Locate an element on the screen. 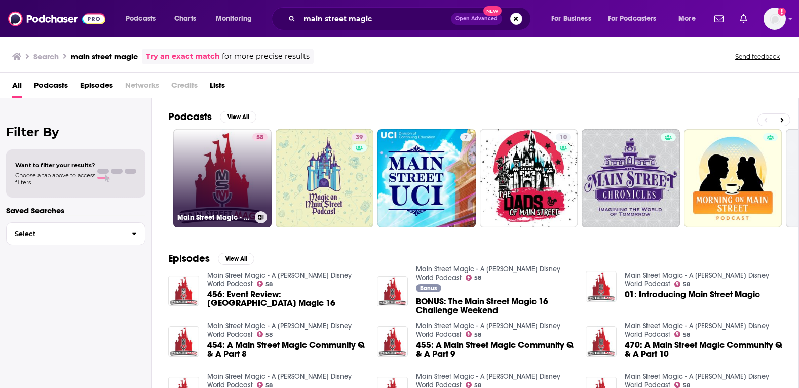 The height and width of the screenshot is (388, 799). h3: main street magic is located at coordinates (104, 56).